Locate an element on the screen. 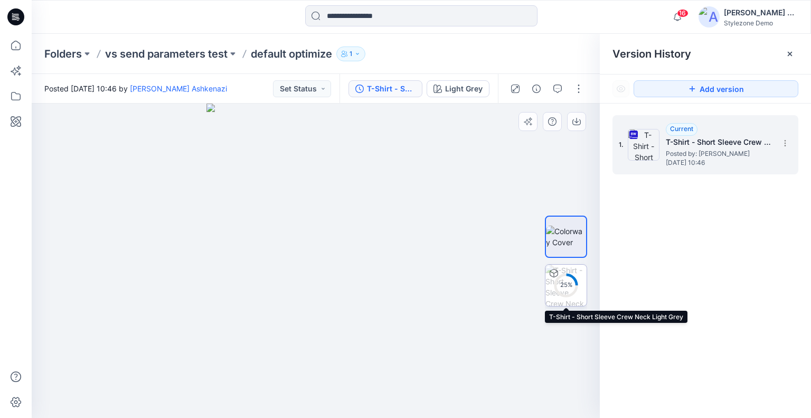  img: T-Shirt - Short Sleeve Crew Neck is located at coordinates (644, 145).